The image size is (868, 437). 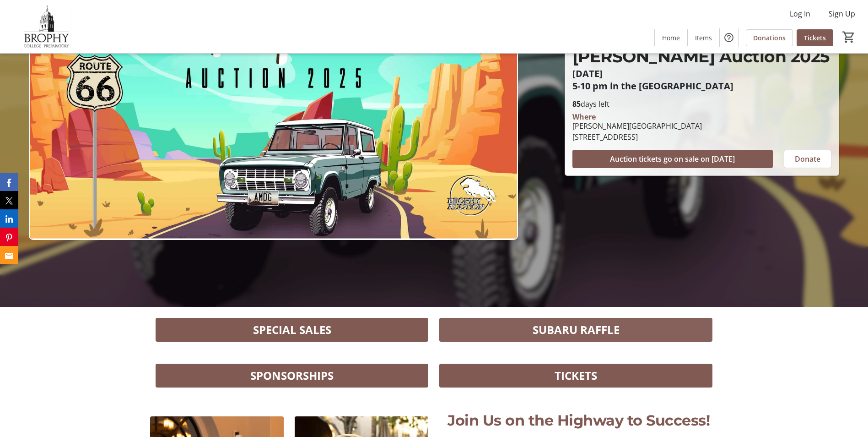 What do you see at coordinates (292, 375) in the screenshot?
I see `button: SPONSORSHIPS` at bounding box center [292, 375].